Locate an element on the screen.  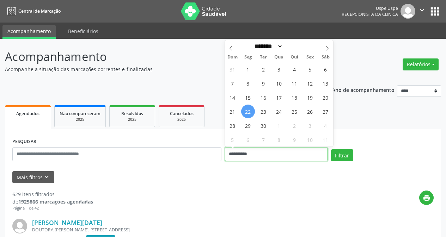
span: Setembro 11, 2025 is located at coordinates (294, 83).